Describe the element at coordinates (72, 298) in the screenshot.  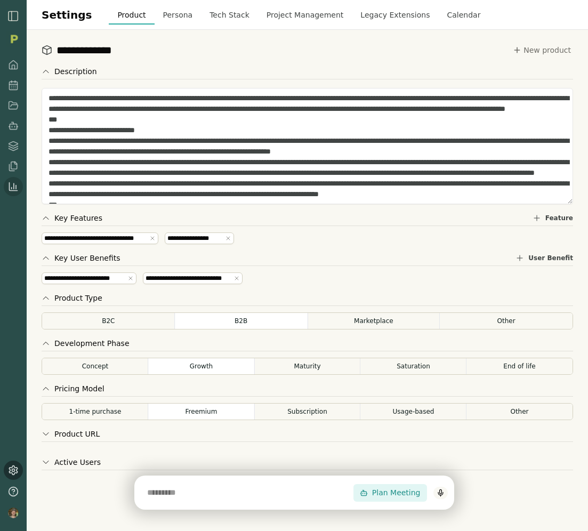
I see `button: Product Type` at that location.